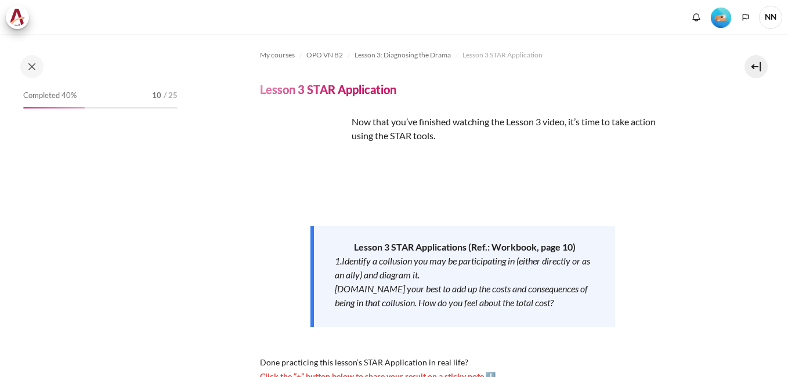 This screenshot has height=377, width=788. What do you see at coordinates (402, 55) in the screenshot?
I see `span: Lesson 3: Diagnosing the Drama` at bounding box center [402, 55].